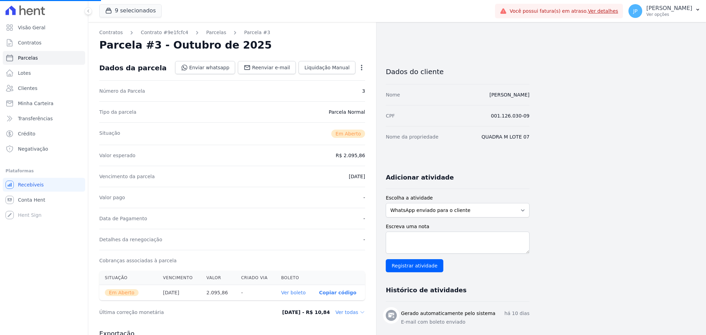  What do you see at coordinates (32, 28) in the screenshot?
I see `span: Visão Geral` at bounding box center [32, 28].